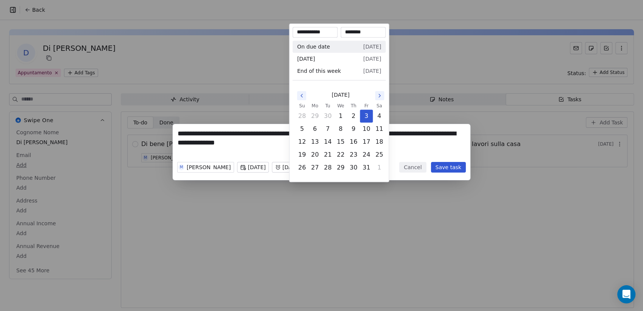 The image size is (643, 311). What do you see at coordinates (341, 142) in the screenshot?
I see `button: Wednesday, October 15th, 2025` at bounding box center [341, 142].